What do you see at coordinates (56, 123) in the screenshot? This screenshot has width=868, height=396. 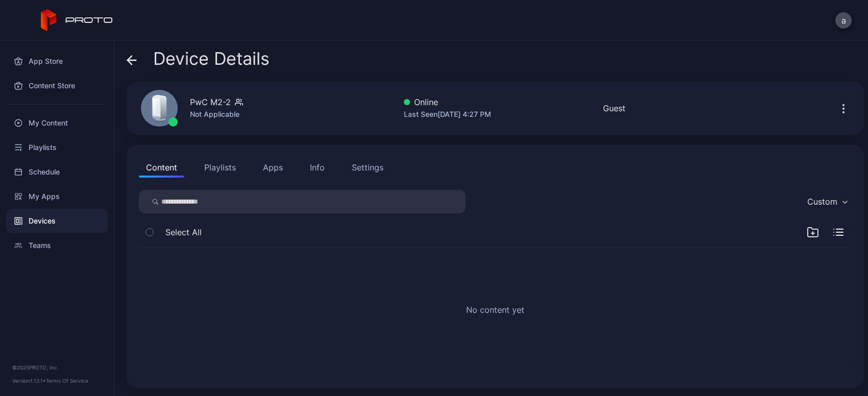 I see `a: My Content` at bounding box center [56, 123].